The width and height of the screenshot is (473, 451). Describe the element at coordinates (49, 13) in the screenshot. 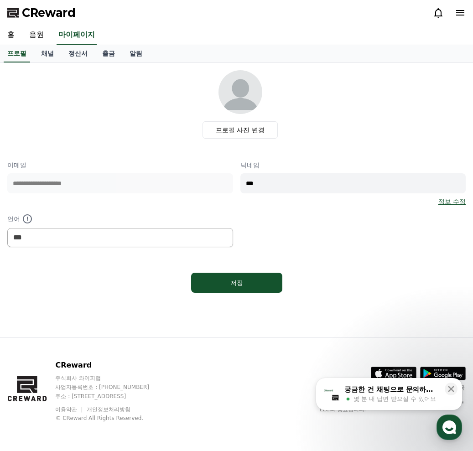

I see `span: CReward` at that location.